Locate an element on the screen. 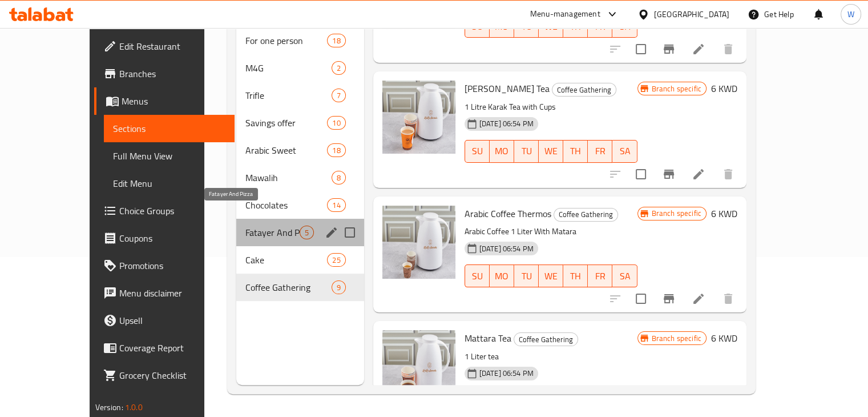 The image size is (868, 417). span: Fatayer And Pizza is located at coordinates (272, 232).